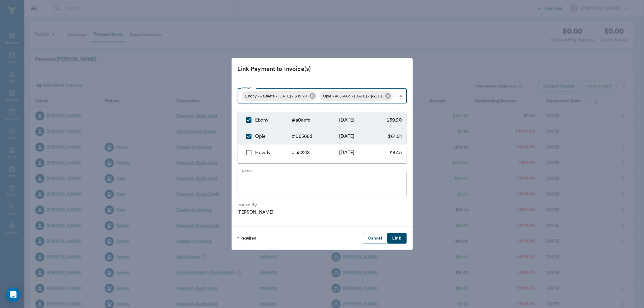  I want to click on div: # a522f8, so click(311, 153).